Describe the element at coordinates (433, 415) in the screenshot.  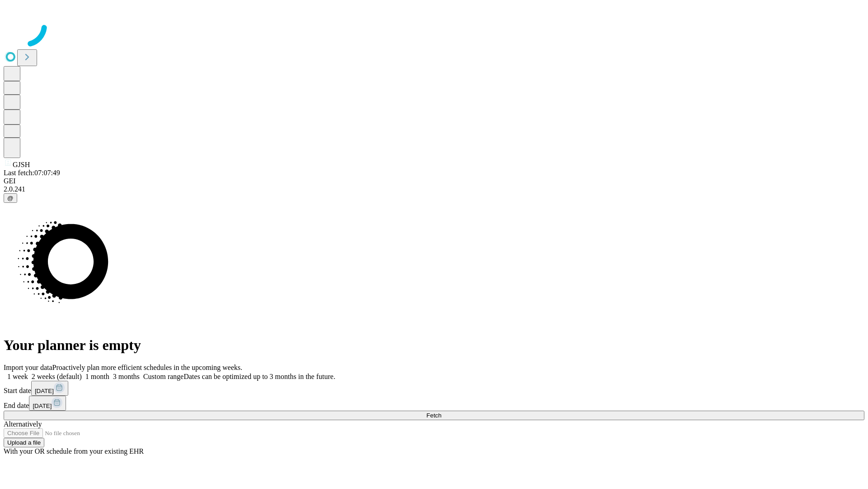
I see `span: Fetch` at that location.